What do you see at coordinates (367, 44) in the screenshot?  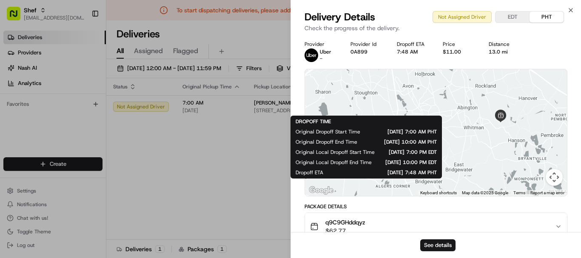 I see `div: Provider Id` at bounding box center [367, 44].